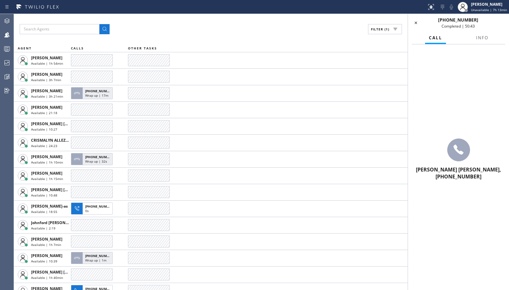  Describe the element at coordinates (44, 261) in the screenshot. I see `span: Available | 10:39` at that location.